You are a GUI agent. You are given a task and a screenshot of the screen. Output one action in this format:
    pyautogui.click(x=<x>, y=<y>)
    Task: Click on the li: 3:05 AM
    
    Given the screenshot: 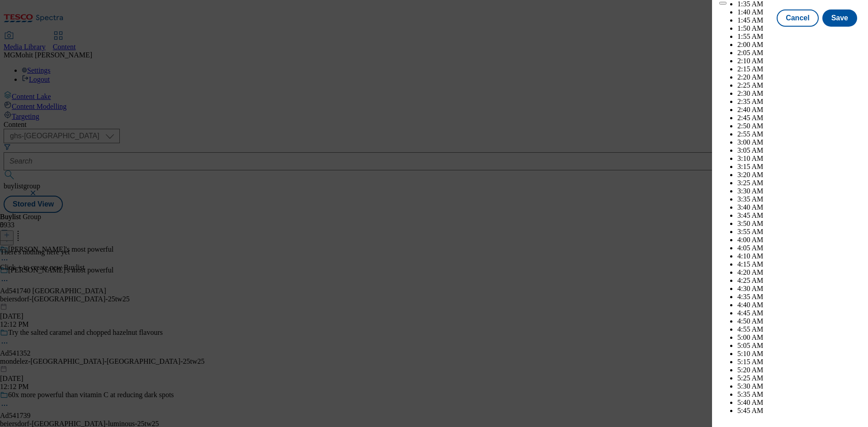 What is the action you would take?
    pyautogui.click(x=799, y=151)
    